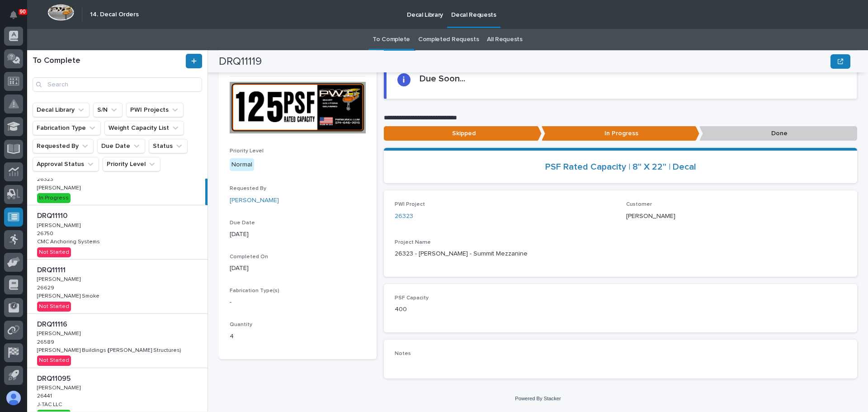 The width and height of the screenshot is (868, 412). I want to click on p: DRQ11116, so click(53, 323).